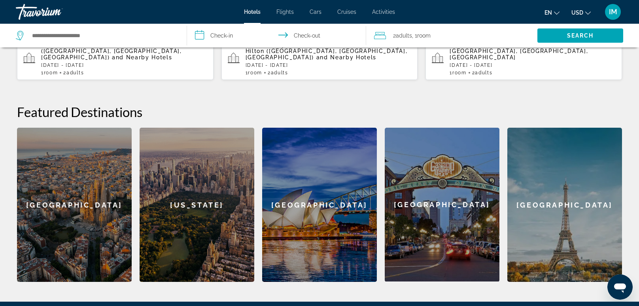 The height and width of the screenshot is (306, 639). I want to click on button: User Menu, so click(613, 12).